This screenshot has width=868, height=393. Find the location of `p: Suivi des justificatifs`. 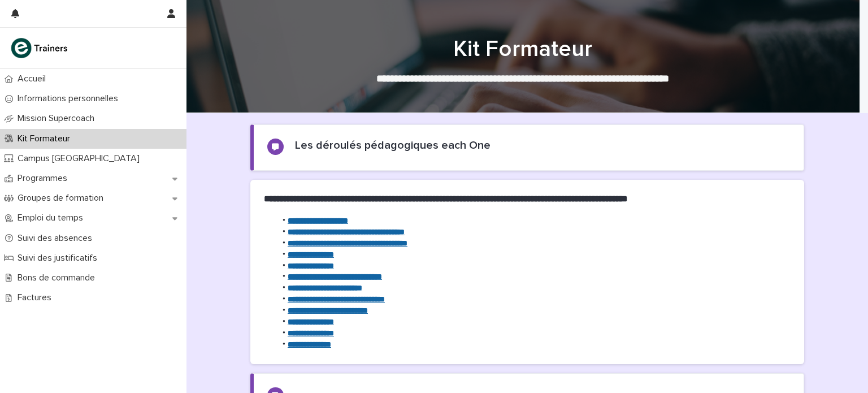

p: Suivi des justificatifs is located at coordinates (59, 258).